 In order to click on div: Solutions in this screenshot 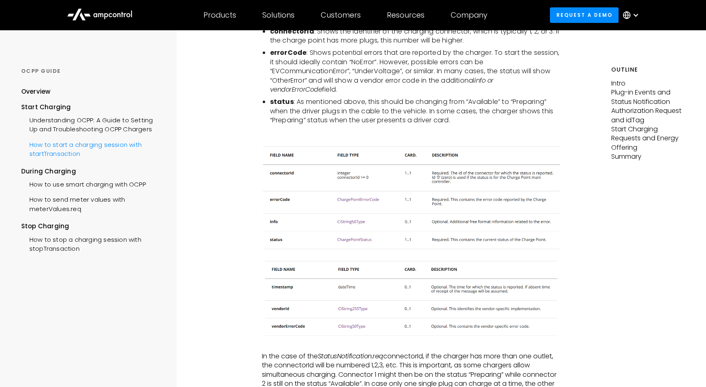, I will do `click(278, 15)`.